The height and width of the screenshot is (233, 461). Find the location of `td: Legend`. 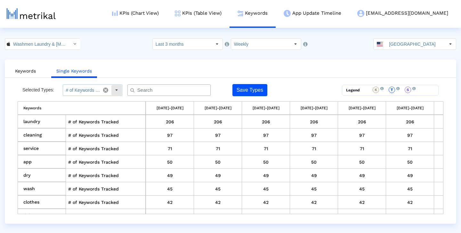

td: Legend is located at coordinates (355, 90).